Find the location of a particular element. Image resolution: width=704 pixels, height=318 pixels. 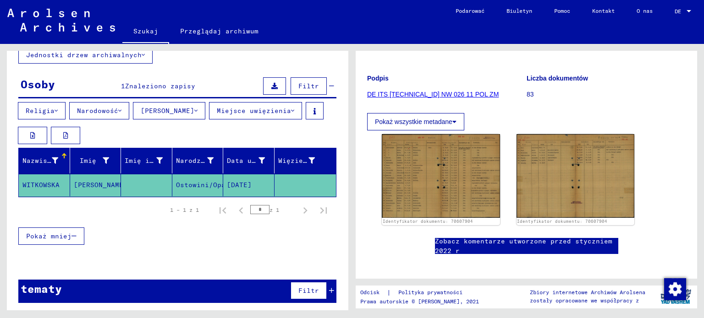

mat-header-cell: Nazwisko is located at coordinates (44, 161).